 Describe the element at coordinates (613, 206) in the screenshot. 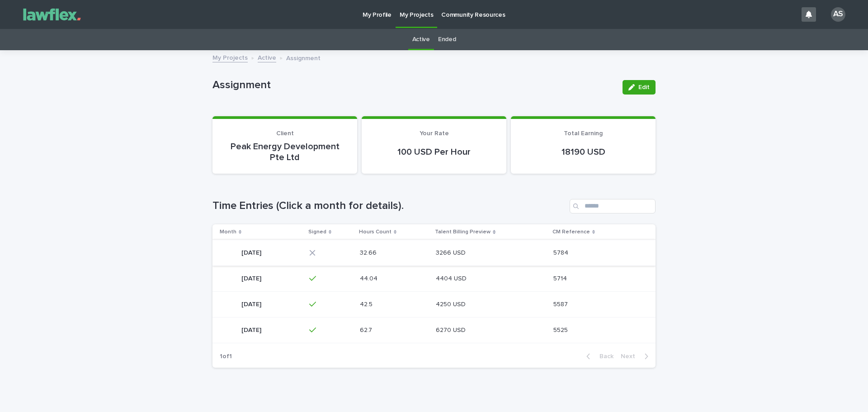

I see `input: Search` at that location.